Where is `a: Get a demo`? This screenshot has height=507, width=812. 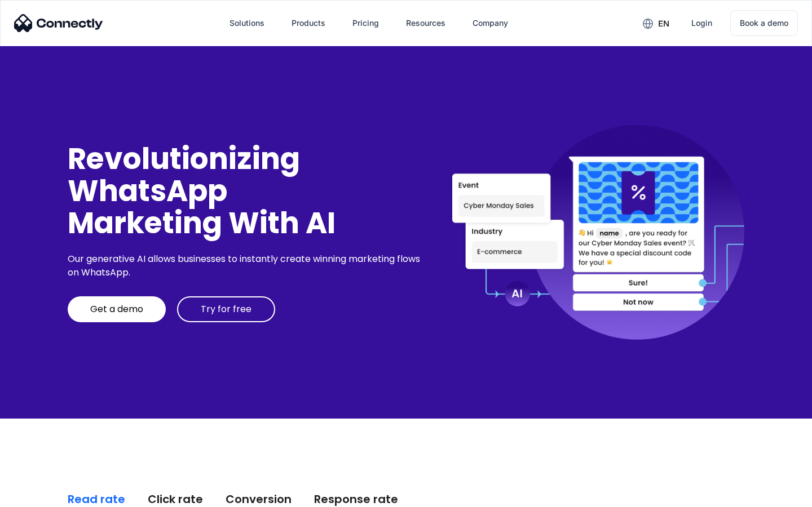 a: Get a demo is located at coordinates (117, 309).